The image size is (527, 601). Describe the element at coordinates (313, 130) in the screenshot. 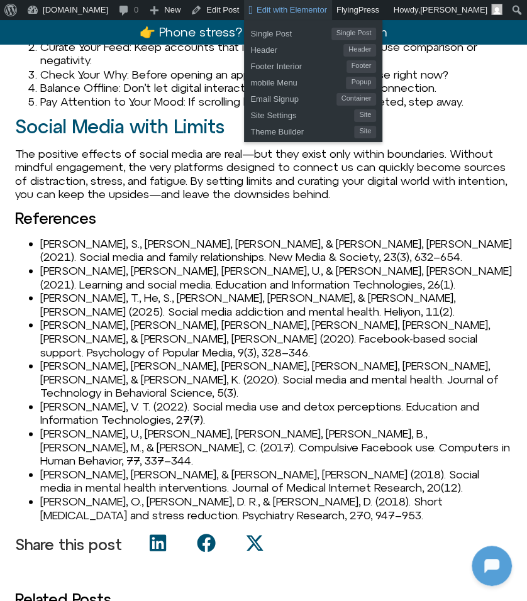

I see `a: Theme BuilderSite` at that location.